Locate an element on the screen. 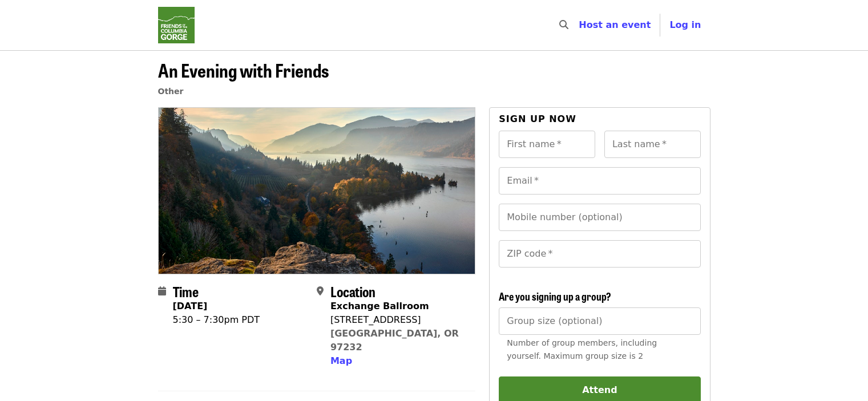  button: Log in is located at coordinates (685, 25).